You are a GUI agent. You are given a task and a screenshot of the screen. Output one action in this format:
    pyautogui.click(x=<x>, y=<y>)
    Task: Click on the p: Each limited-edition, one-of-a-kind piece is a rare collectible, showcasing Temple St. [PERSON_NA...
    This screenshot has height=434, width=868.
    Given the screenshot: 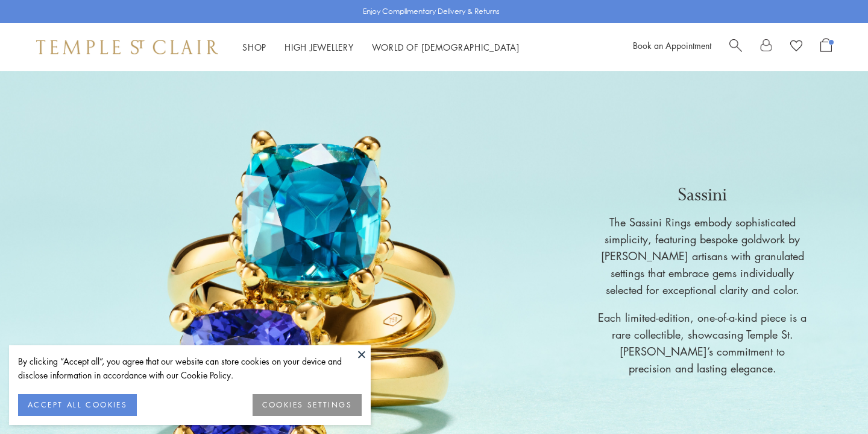 What is the action you would take?
    pyautogui.click(x=702, y=342)
    